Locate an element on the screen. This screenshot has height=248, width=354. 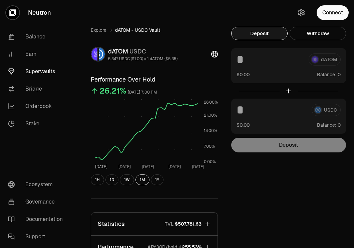
button: 1H is located at coordinates (97, 179).